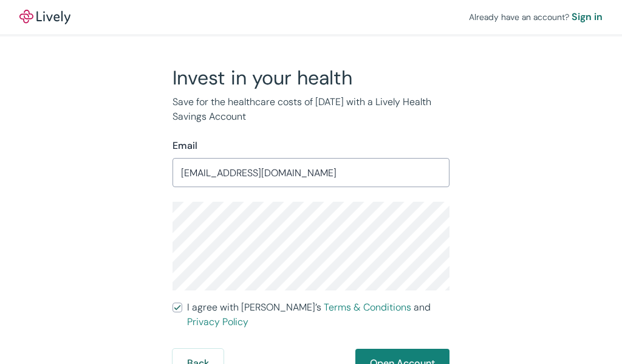 This screenshot has height=364, width=622. I want to click on label: Email, so click(185, 146).